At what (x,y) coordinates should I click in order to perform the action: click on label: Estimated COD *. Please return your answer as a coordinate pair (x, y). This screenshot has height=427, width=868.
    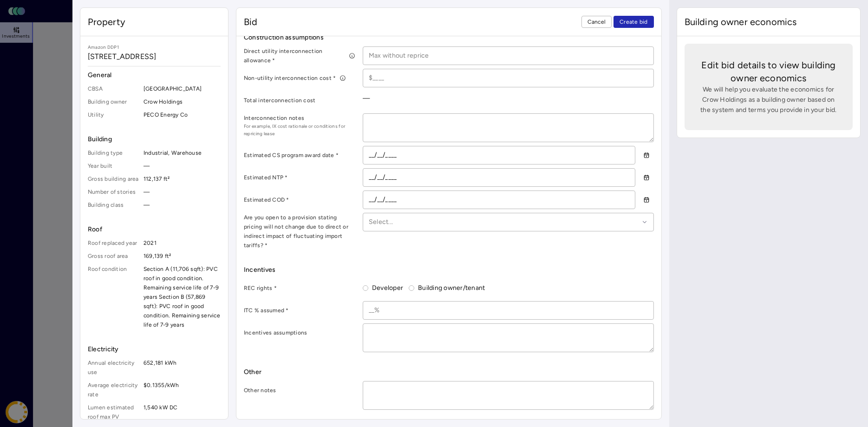
    Looking at the image, I should click on (300, 200).